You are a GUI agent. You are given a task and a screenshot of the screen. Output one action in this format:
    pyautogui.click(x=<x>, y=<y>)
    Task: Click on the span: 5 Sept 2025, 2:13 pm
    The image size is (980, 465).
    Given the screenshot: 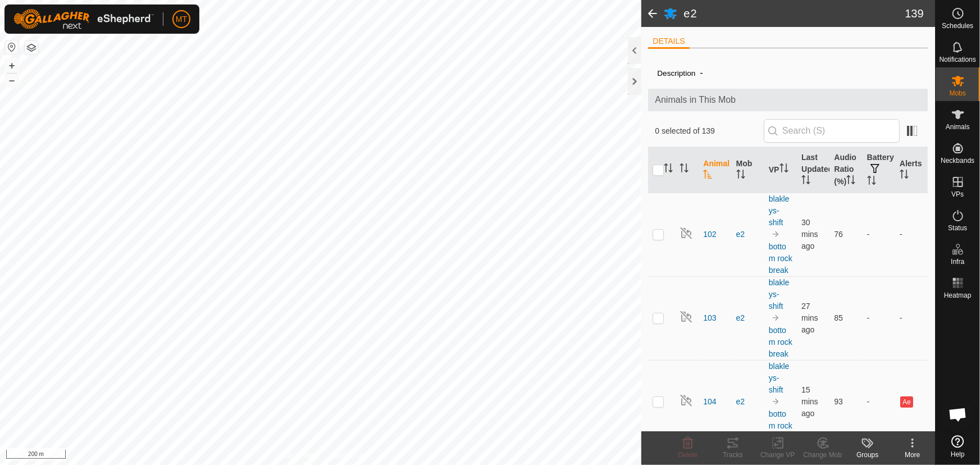 What is the action you would take?
    pyautogui.click(x=810, y=234)
    